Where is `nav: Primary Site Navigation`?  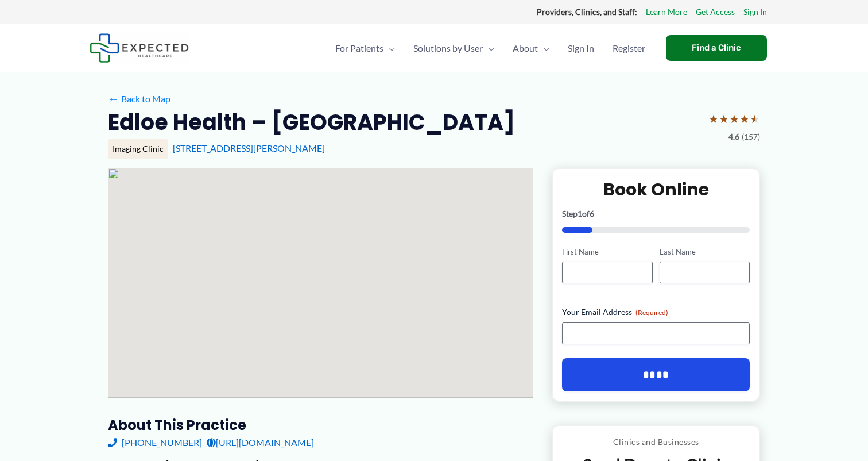 nav: Primary Site Navigation is located at coordinates (491, 48).